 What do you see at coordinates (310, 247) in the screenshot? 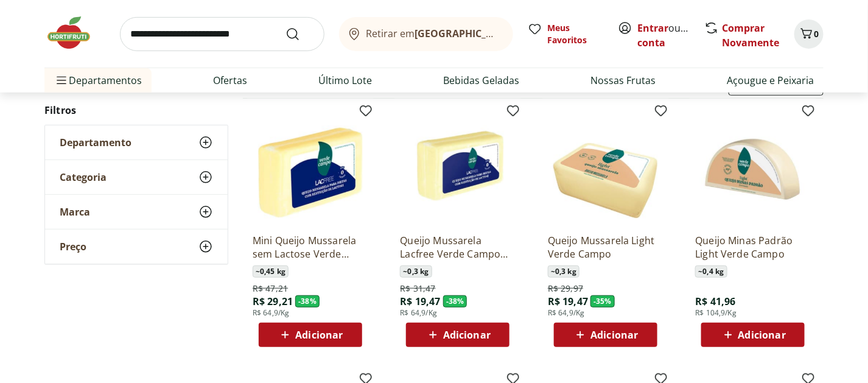
I see `p: Mini Queijo Mussarela sem Lactose Verde Campo Lacfree Unidade` at bounding box center [310, 247].